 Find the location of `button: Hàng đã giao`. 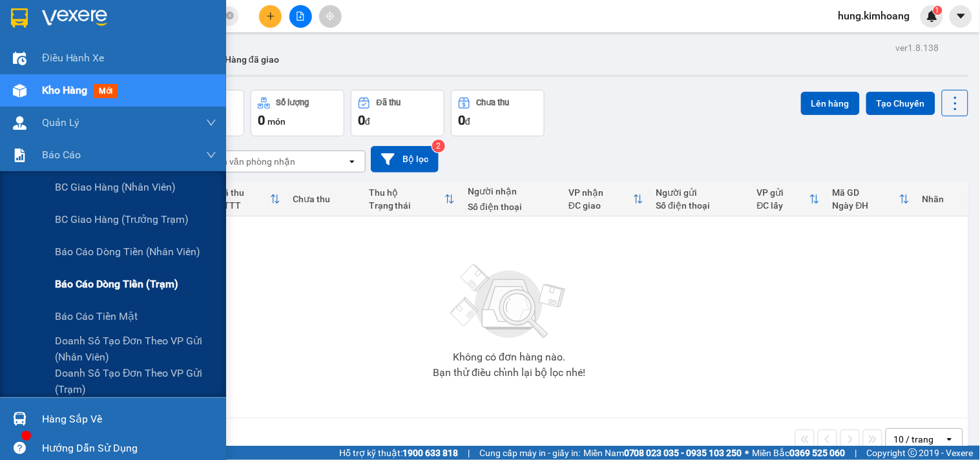

button: Hàng đã giao is located at coordinates (252, 59).